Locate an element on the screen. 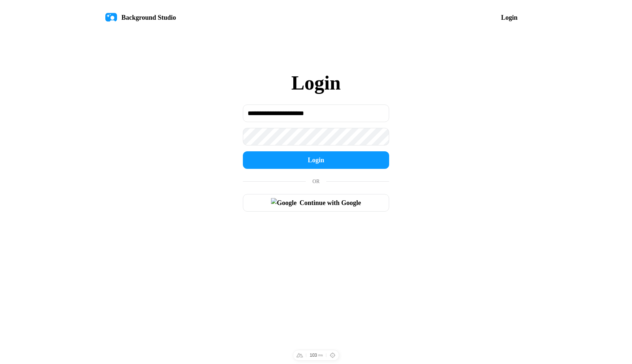  button: GoogleContinue with Google is located at coordinates (316, 203).